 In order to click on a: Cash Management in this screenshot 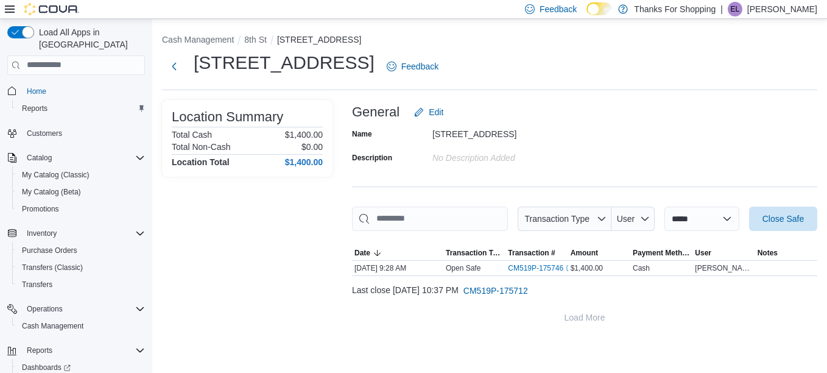, I will do `click(52, 326)`.